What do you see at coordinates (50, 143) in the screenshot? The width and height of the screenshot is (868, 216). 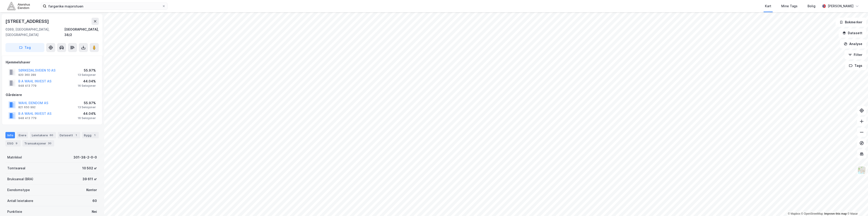 I see `div: 30` at bounding box center [50, 143].